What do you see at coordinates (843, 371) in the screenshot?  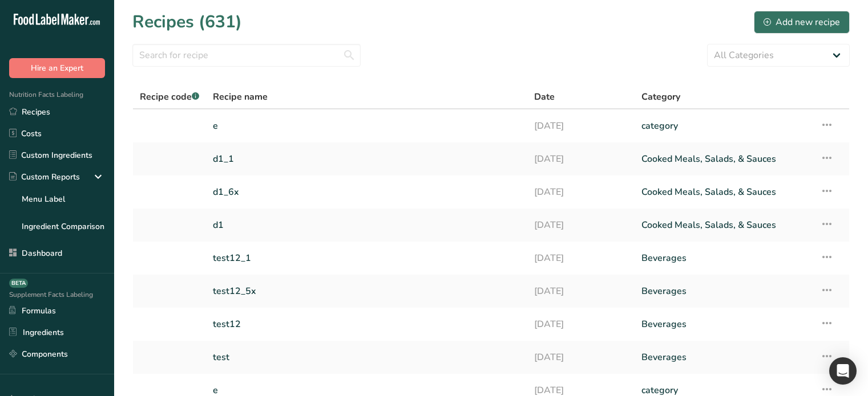 I see `div: Open Intercom Messenger` at bounding box center [843, 371].